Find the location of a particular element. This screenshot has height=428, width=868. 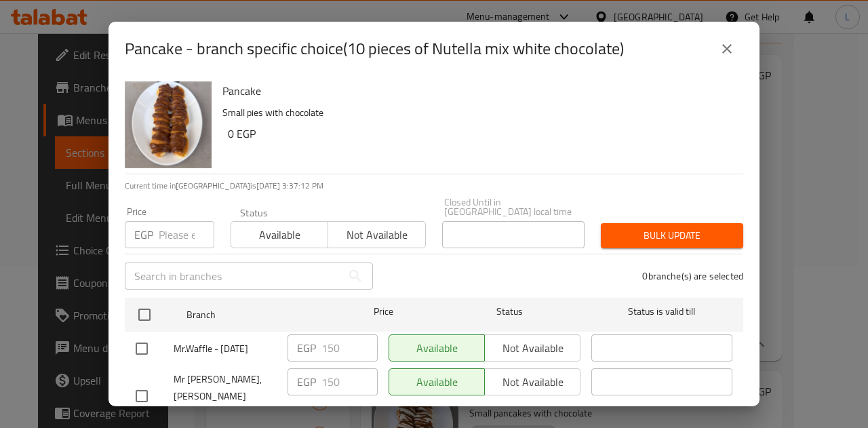

button: Not available is located at coordinates (376, 235).